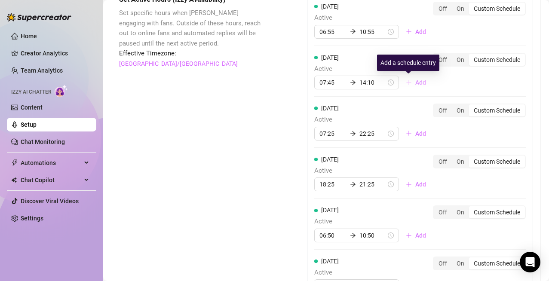  What do you see at coordinates (32, 218) in the screenshot?
I see `a: Settings` at bounding box center [32, 218].